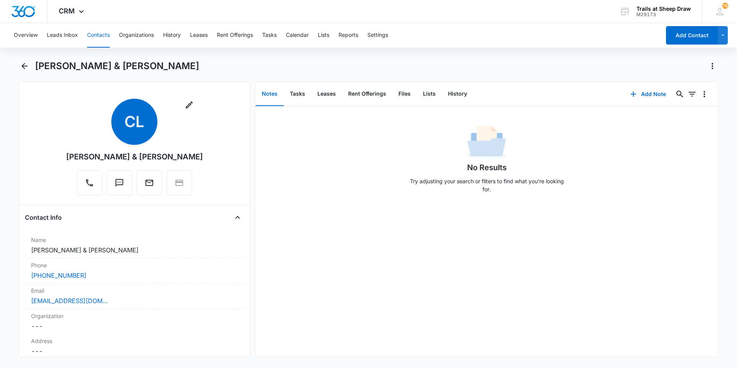 The width and height of the screenshot is (737, 368). I want to click on button: Organizations, so click(136, 35).